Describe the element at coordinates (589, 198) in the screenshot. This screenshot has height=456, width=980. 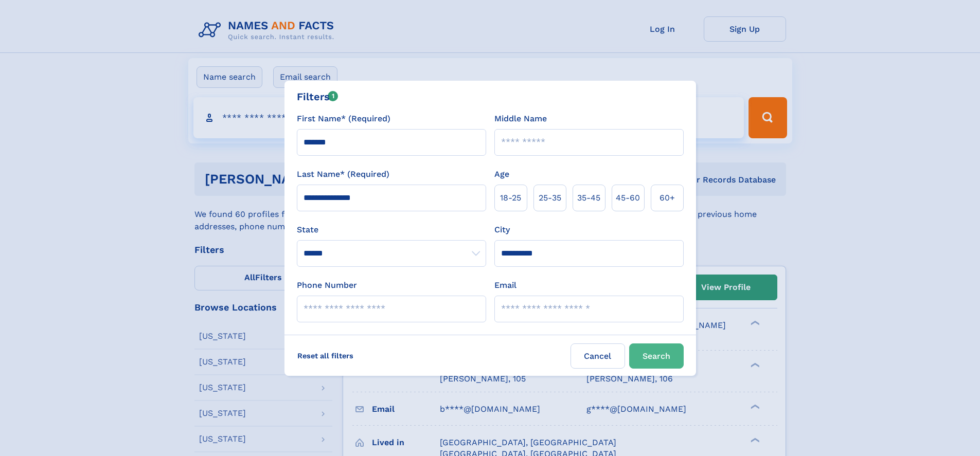
I see `span: 35‑45` at that location.